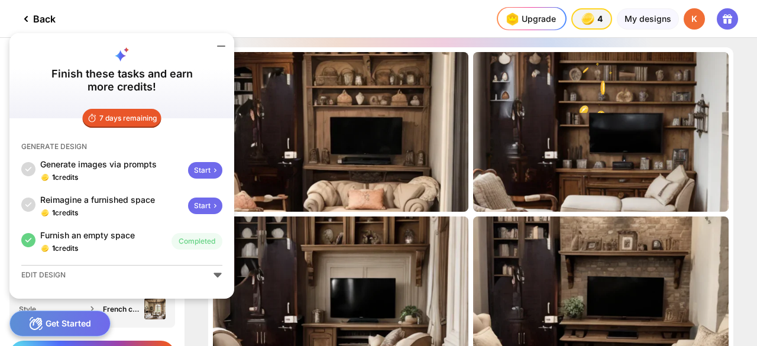 The width and height of the screenshot is (757, 346). What do you see at coordinates (122, 80) in the screenshot?
I see `div: Finish these tasks and earn more credits!` at bounding box center [122, 80].